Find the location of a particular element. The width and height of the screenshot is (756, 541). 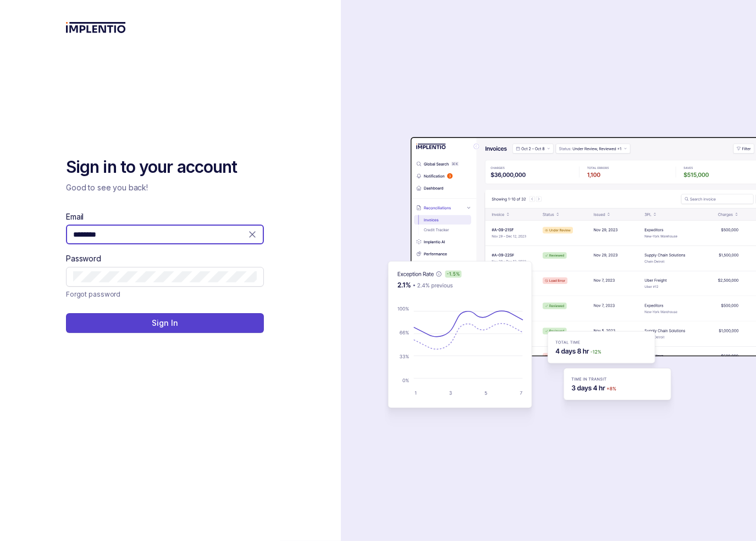

p: Forgot password is located at coordinates (93, 295).